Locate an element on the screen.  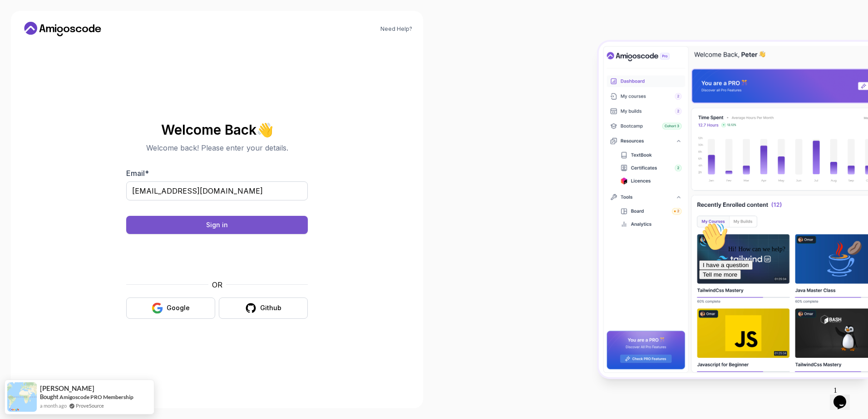
p: OR is located at coordinates (217, 285).